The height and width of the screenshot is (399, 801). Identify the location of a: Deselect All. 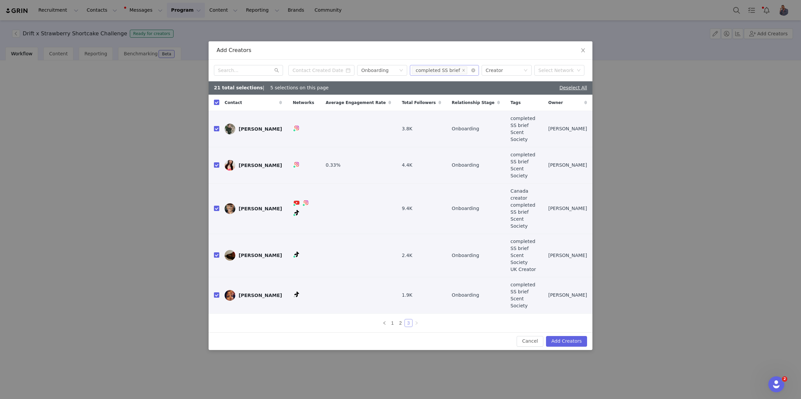
(573, 88).